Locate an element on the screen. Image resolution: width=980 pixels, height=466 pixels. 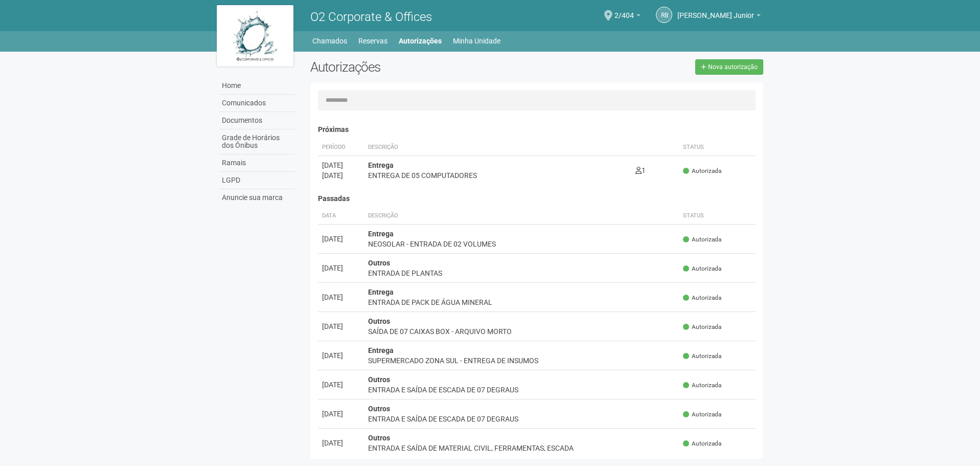
div: NEOSOLAR - ENTRADA DE 02 VOLUMES is located at coordinates (521, 244).